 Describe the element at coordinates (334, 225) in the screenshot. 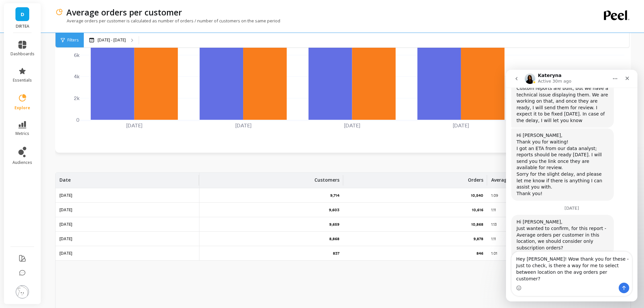

I see `p: 9,659` at that location.